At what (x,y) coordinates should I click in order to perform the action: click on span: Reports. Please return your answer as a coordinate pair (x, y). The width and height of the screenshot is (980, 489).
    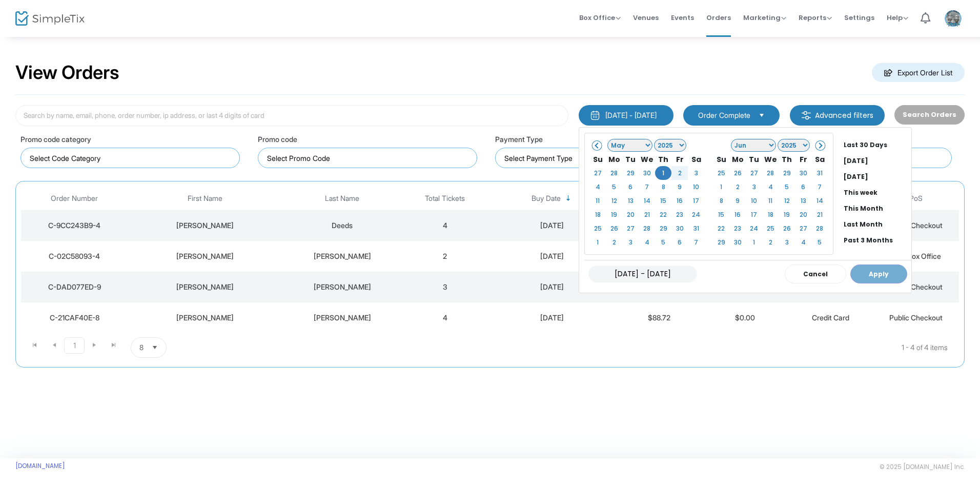
    Looking at the image, I should click on (815, 17).